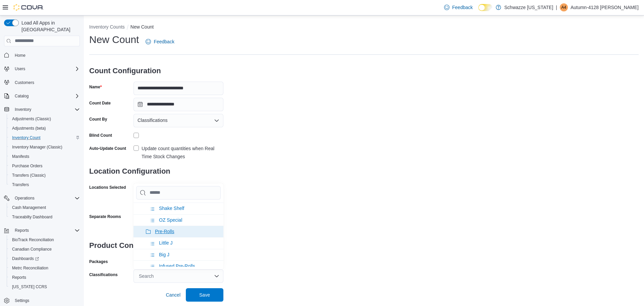  What do you see at coordinates (156, 246) in the screenshot?
I see `h3: Product Configuration` at bounding box center [156, 246].